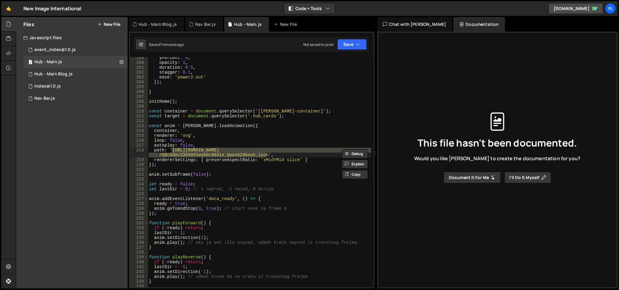  What do you see at coordinates (139, 257) in the screenshot?
I see `div: 239` at bounding box center [139, 257].